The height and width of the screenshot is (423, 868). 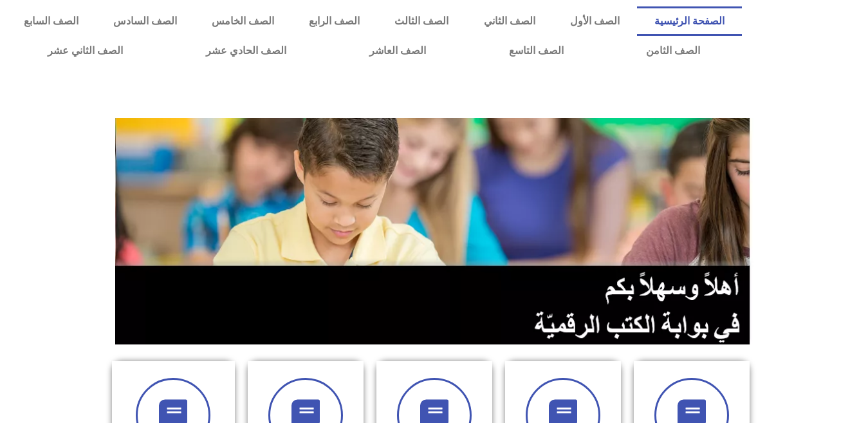 What do you see at coordinates (594, 21) in the screenshot?
I see `a: الصف الأول` at bounding box center [594, 21].